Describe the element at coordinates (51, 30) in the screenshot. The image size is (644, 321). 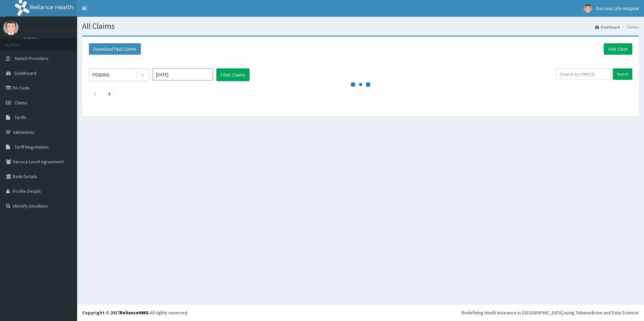
I see `p: Success Life Hospital` at that location.